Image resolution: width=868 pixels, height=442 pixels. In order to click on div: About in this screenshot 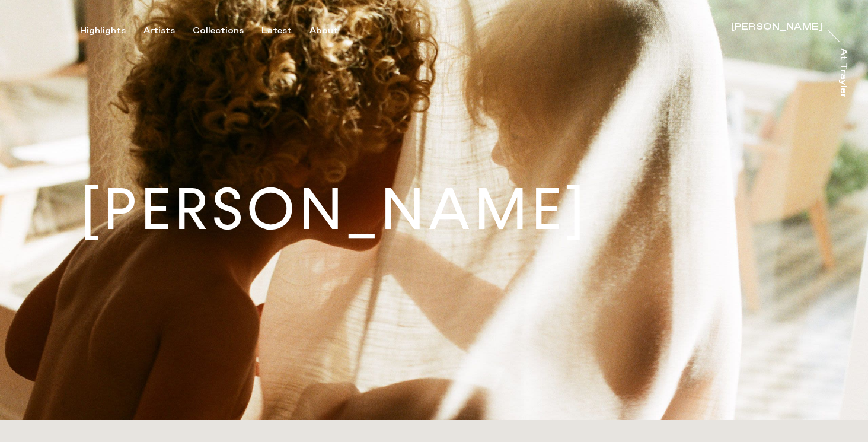, I will do `click(324, 31)`.